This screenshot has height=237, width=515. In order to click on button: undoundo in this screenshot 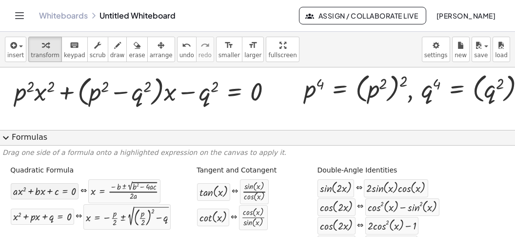, I will do `click(187, 49)`.